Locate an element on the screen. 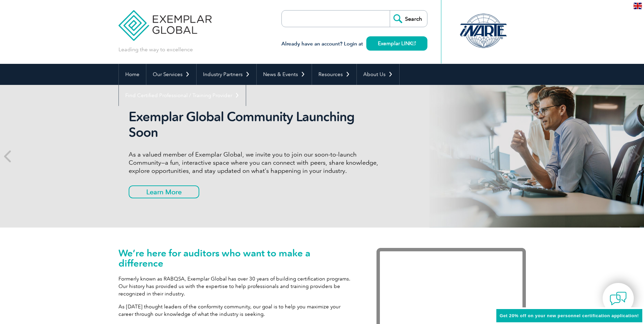 Image resolution: width=644 pixels, height=324 pixels. a: Home is located at coordinates (132, 74).